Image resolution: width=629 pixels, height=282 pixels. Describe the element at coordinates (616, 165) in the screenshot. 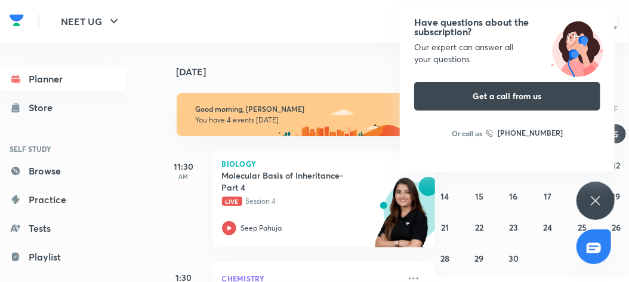

I see `abbr: September 12, 2025` at that location.